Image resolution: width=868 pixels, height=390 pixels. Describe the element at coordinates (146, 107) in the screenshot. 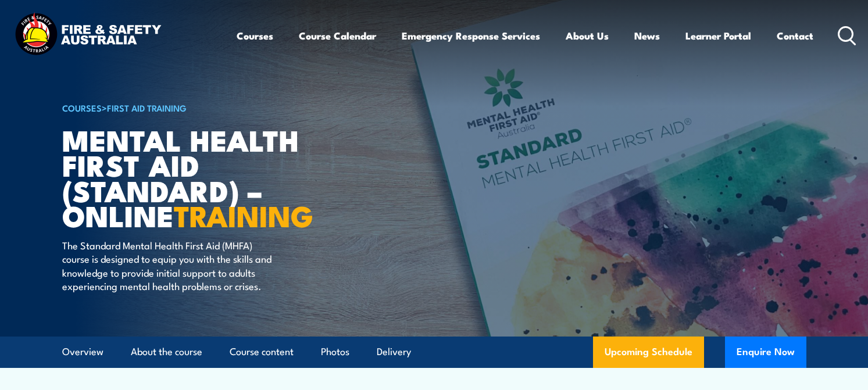

I see `a: First Aid Training` at that location.